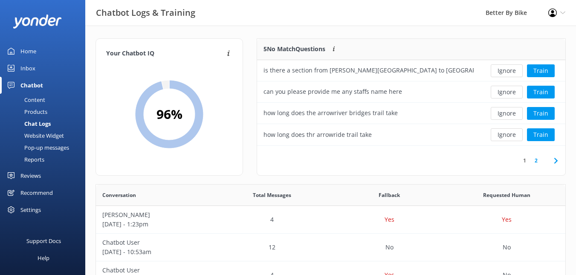 This screenshot has height=275, width=576. Describe the element at coordinates (31, 176) in the screenshot. I see `div: Reviews` at that location.